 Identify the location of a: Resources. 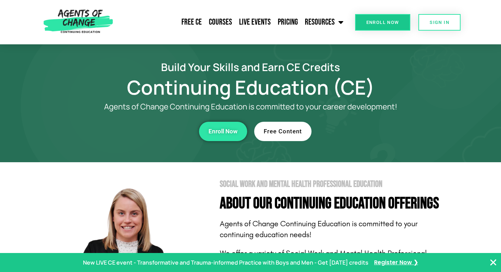
(324, 22).